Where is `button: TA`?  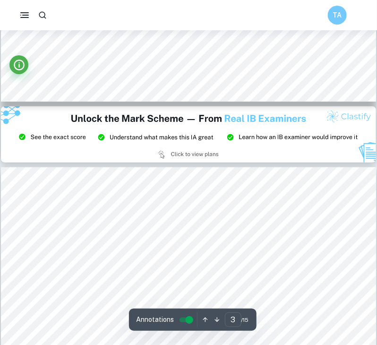 button: TA is located at coordinates (337, 15).